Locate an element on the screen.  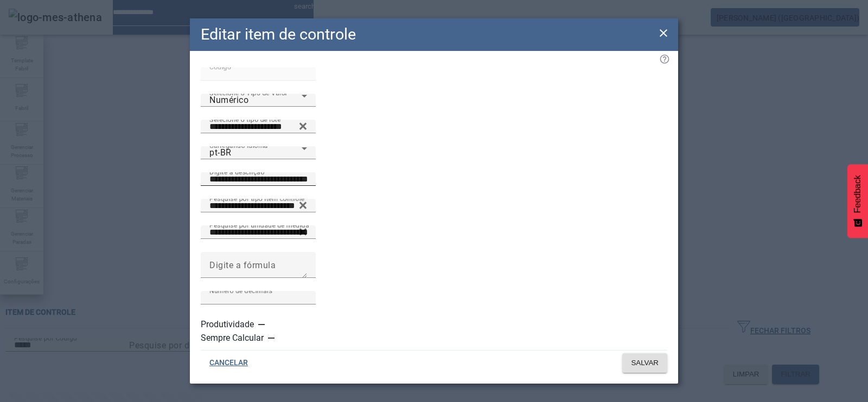
span: SALVAR is located at coordinates (644, 363).